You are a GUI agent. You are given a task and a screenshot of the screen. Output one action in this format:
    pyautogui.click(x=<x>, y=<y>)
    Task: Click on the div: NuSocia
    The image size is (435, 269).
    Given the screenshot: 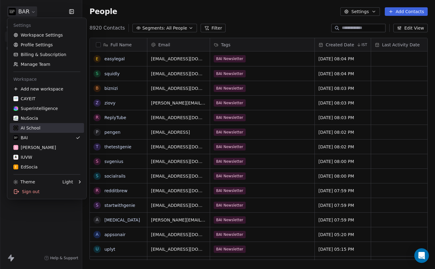 What is the action you would take?
    pyautogui.click(x=26, y=118)
    